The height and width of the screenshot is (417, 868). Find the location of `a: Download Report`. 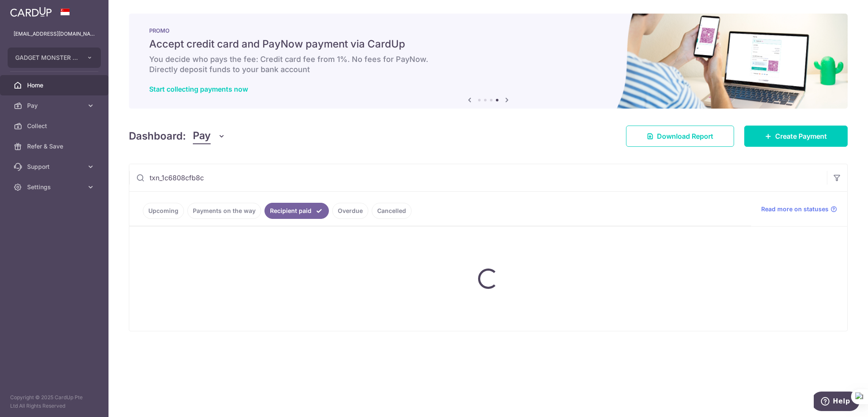

a: Download Report is located at coordinates (680, 136).